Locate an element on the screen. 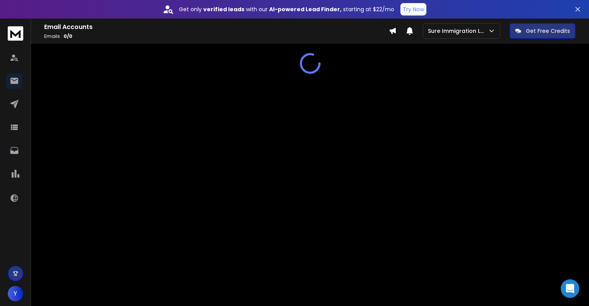 The width and height of the screenshot is (589, 306). button: Try Now is located at coordinates (413, 9).